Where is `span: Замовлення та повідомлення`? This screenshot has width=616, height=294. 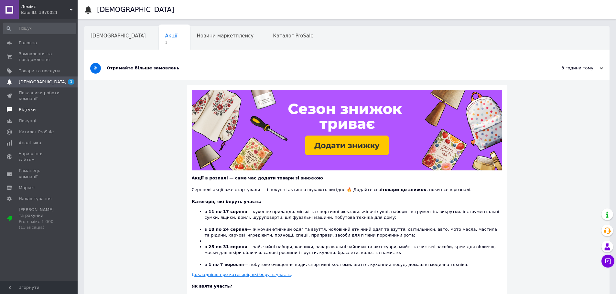
span: Замовлення та повідомлення is located at coordinates (39, 57).